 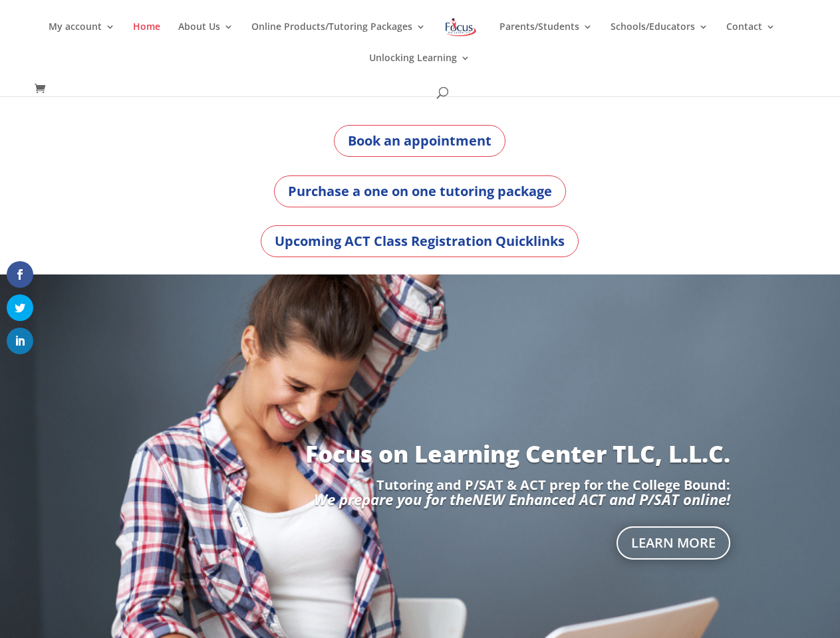 What do you see at coordinates (206, 38) in the screenshot?
I see `a: About Us` at bounding box center [206, 38].